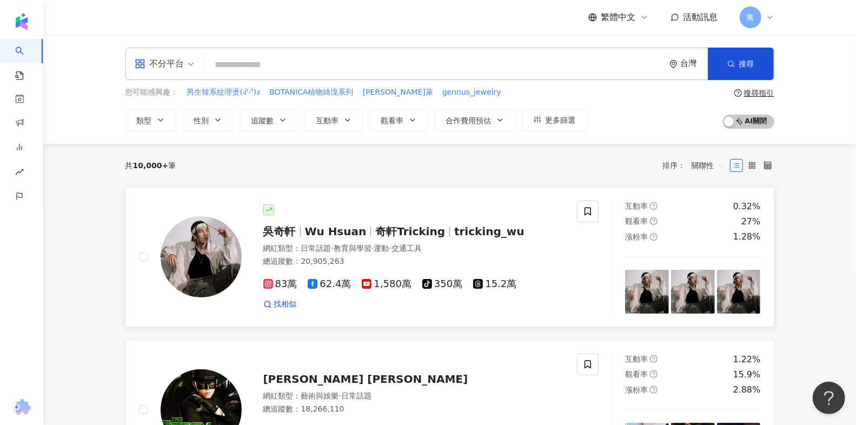 The image size is (856, 425). Describe the element at coordinates (151, 165) in the screenshot. I see `div: 共 筆` at that location.